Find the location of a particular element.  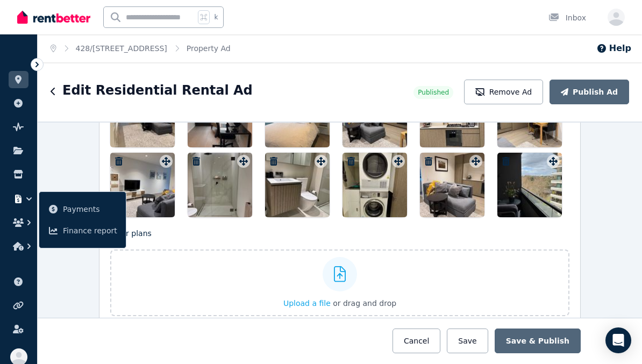

a: Property Ad is located at coordinates (209, 49).